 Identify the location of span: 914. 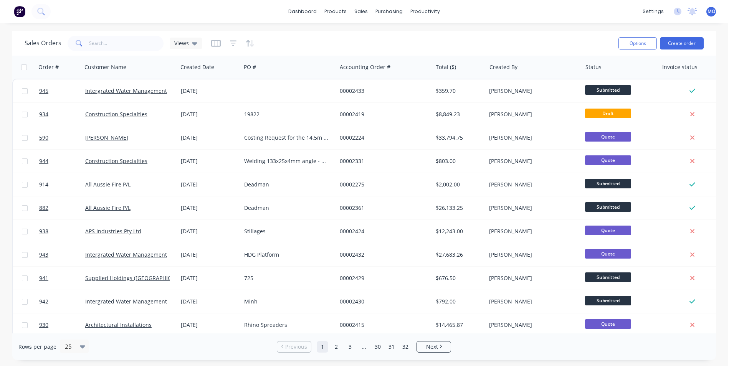
(44, 185).